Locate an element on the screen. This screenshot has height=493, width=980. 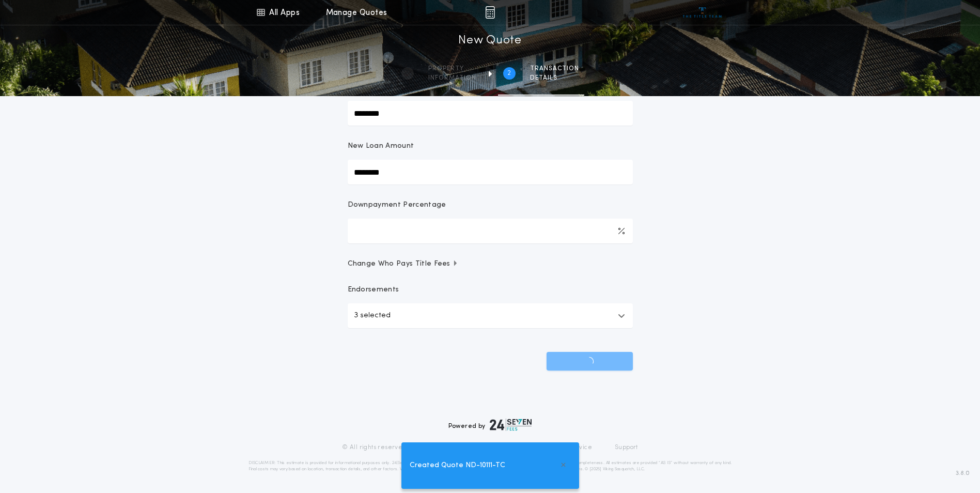
span: details is located at coordinates (554, 78).